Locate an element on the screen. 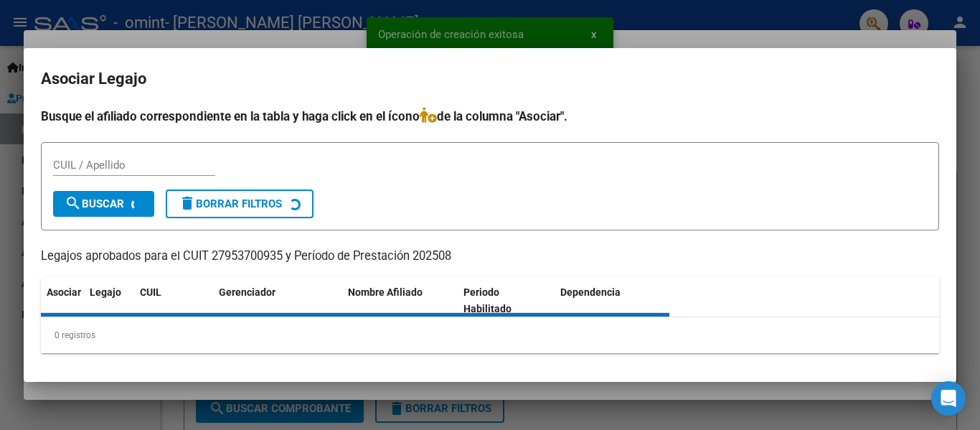 Image resolution: width=980 pixels, height=430 pixels. datatable-header-cell: Periodo Habilitado is located at coordinates (506, 300).